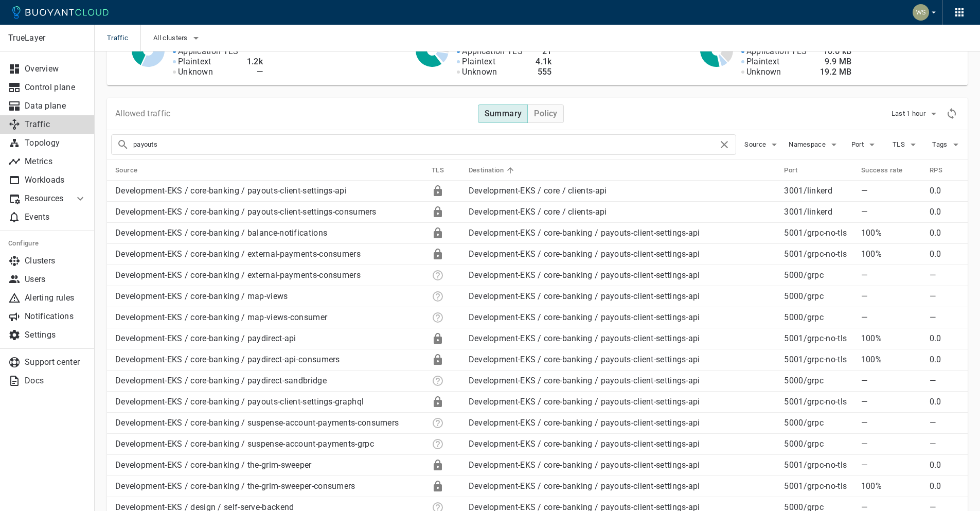 The height and width of the screenshot is (511, 980). Describe the element at coordinates (256, 422) in the screenshot. I see `a: Development-EKS / core-banking / suspense-account-payments-consumers` at that location.